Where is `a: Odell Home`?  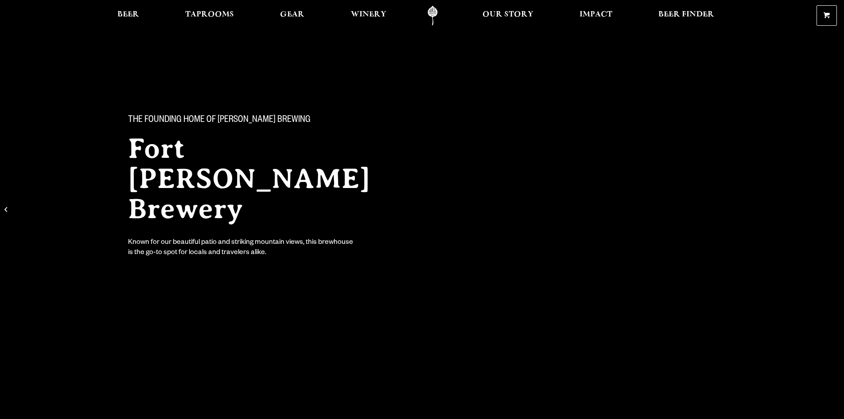
a: Odell Home is located at coordinates (432, 16).